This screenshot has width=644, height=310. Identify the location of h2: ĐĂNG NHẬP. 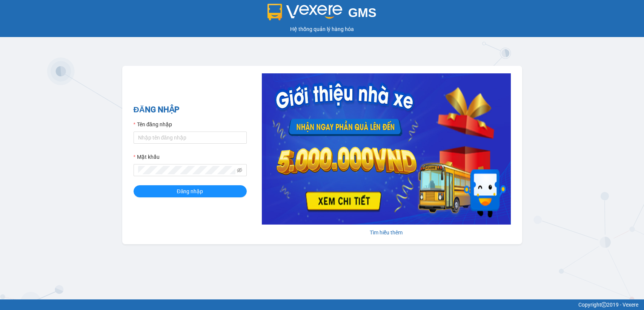
(190, 110).